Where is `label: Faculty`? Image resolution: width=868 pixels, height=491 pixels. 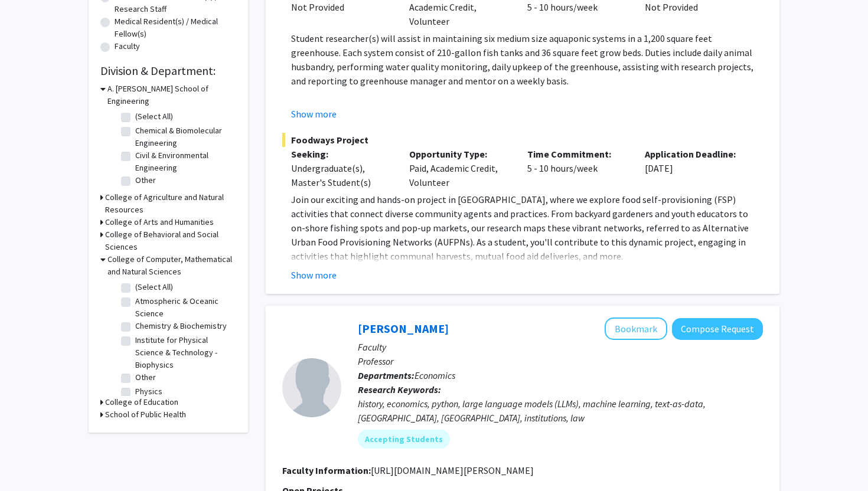
label: Faculty is located at coordinates (127, 46).